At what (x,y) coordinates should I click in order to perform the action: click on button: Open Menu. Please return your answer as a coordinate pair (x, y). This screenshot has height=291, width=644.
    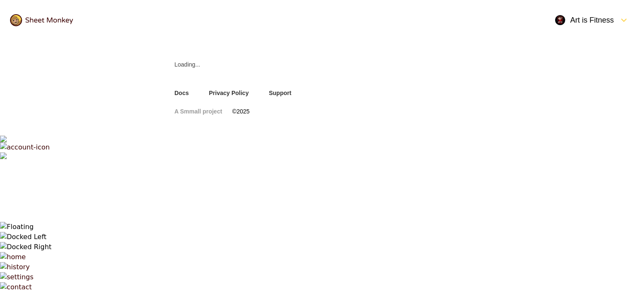
    Looking at the image, I should click on (592, 20).